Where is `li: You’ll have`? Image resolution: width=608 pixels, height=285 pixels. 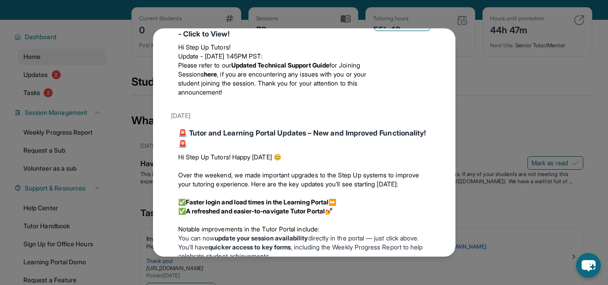
li: You’ll have is located at coordinates (304, 251).